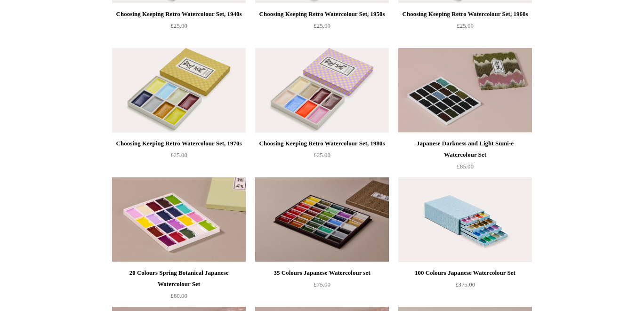  What do you see at coordinates (465, 90) in the screenshot?
I see `img: Japanese Darkness and Light Sumi-e Watercolour Set` at bounding box center [465, 90].